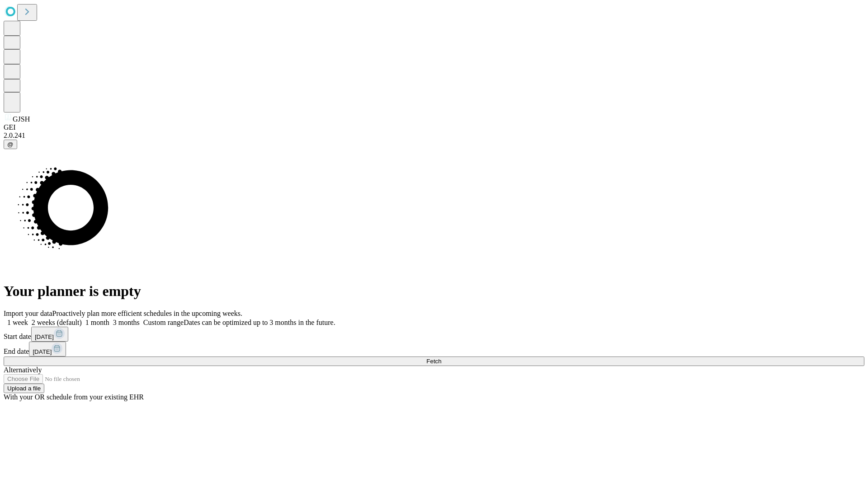  What do you see at coordinates (434, 135) in the screenshot?
I see `div: 2.0.241` at bounding box center [434, 135].